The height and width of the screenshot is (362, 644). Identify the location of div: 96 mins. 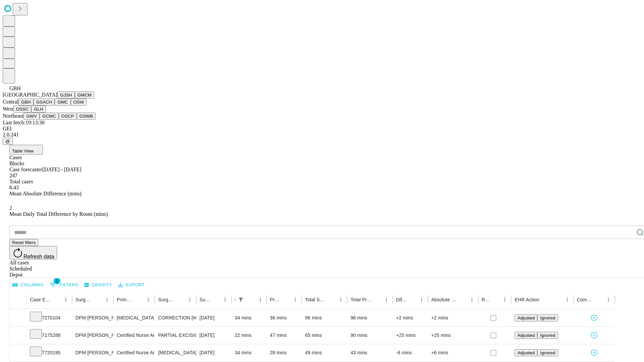
(324, 318).